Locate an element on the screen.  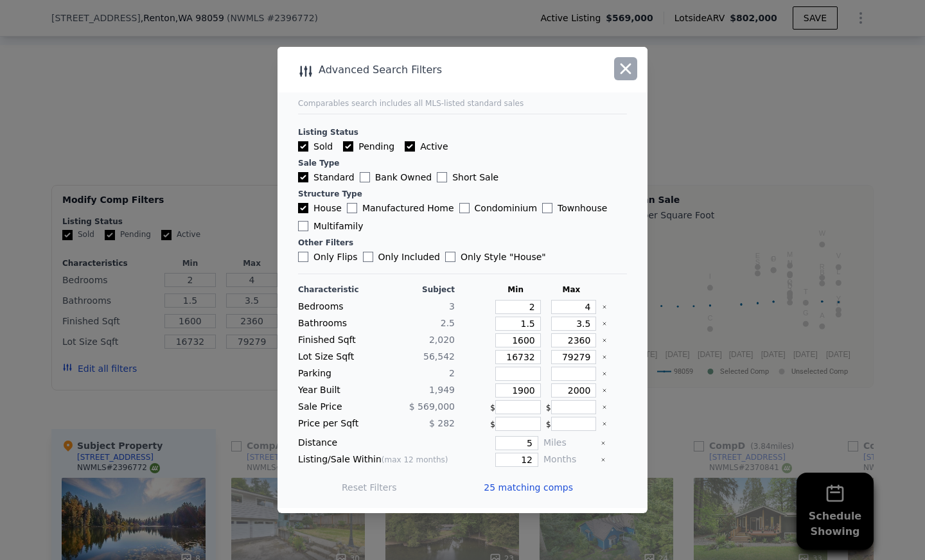
div: Listing/Sale Within is located at coordinates (377, 459).